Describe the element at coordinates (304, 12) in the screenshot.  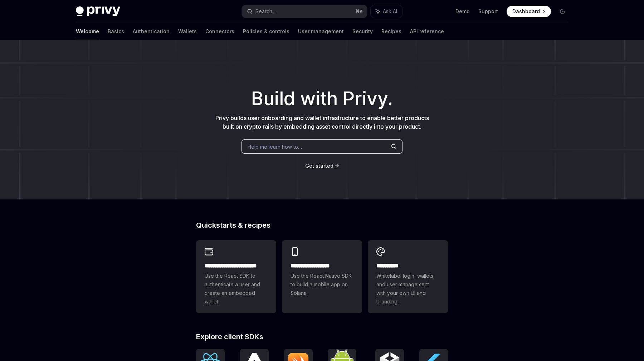
I see `button: Search...⌘K` at that location.